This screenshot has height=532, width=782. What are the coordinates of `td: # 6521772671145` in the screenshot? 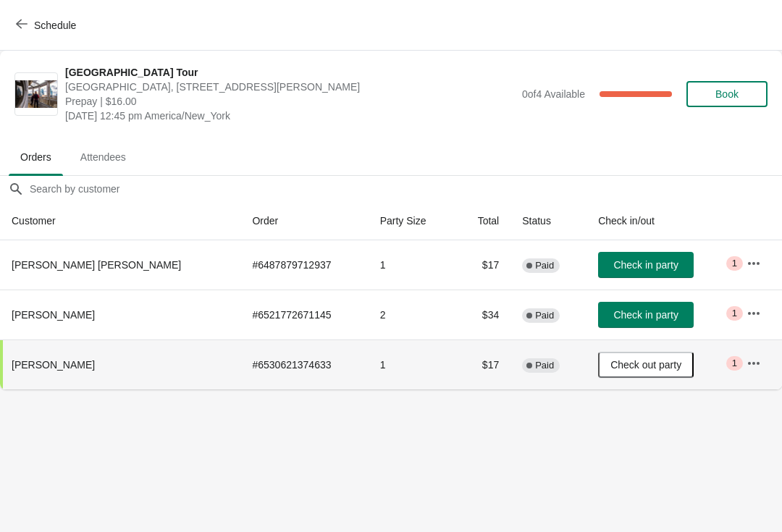 It's located at (304, 315).